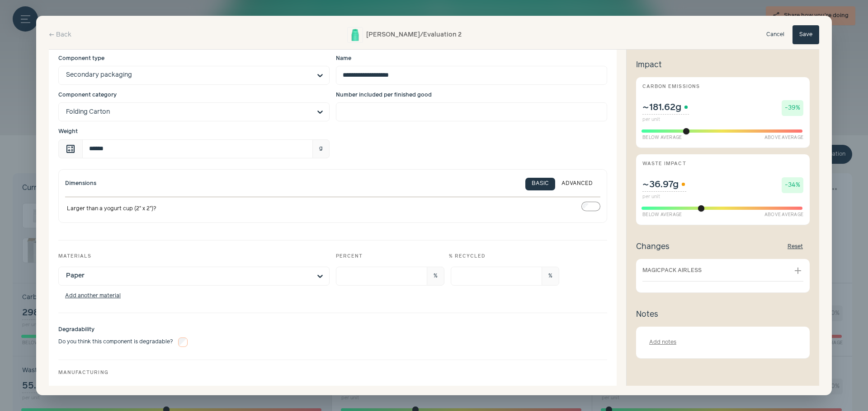 Image resolution: width=868 pixels, height=411 pixels. I want to click on input: Name, so click(472, 75).